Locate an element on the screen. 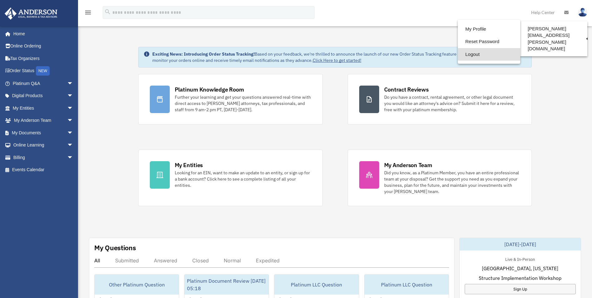  div: Other Platinum Question is located at coordinates (137, 285).